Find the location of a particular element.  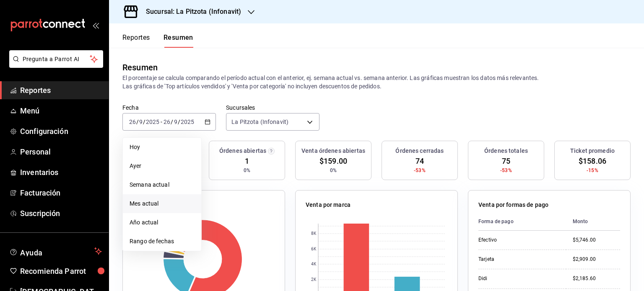

span: Configuración is located at coordinates (61, 131).